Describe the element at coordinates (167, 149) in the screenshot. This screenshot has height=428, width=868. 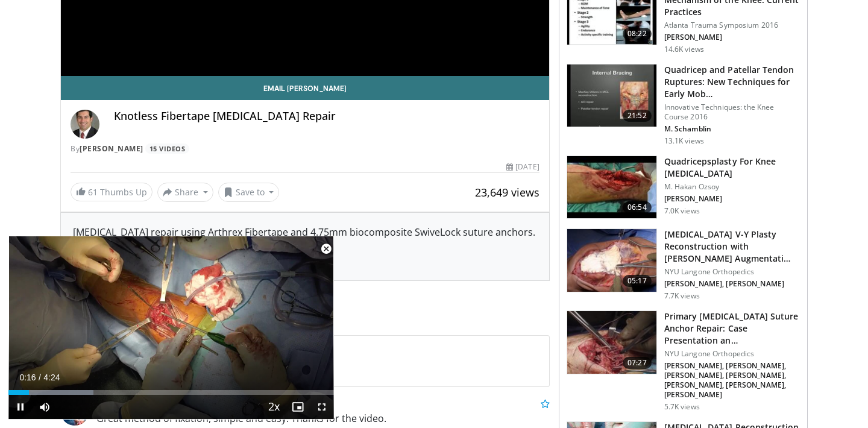
I see `a: 15 Videos` at that location.